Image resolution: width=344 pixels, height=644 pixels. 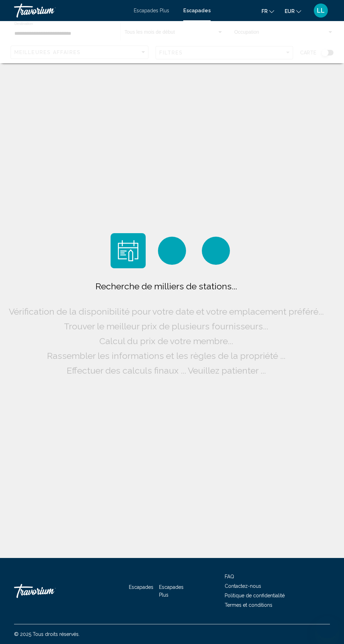 I want to click on button: Changer de devise, so click(x=293, y=11).